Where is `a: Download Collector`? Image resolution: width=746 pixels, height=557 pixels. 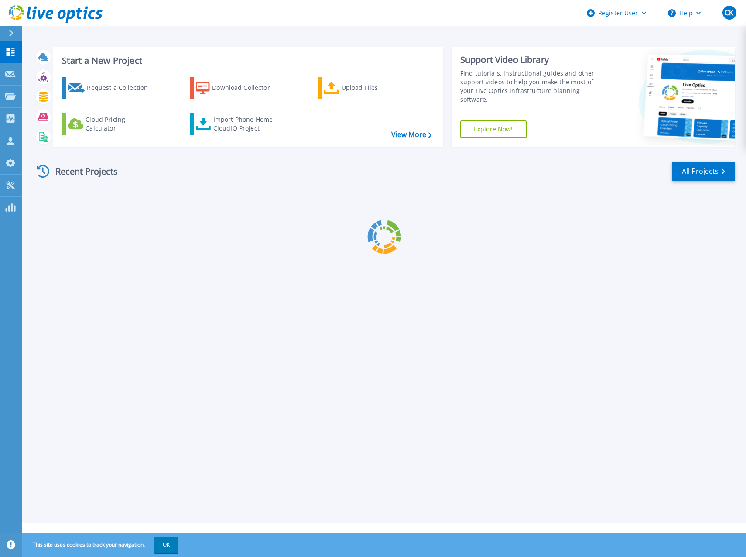
a: Download Collector is located at coordinates (238, 88).